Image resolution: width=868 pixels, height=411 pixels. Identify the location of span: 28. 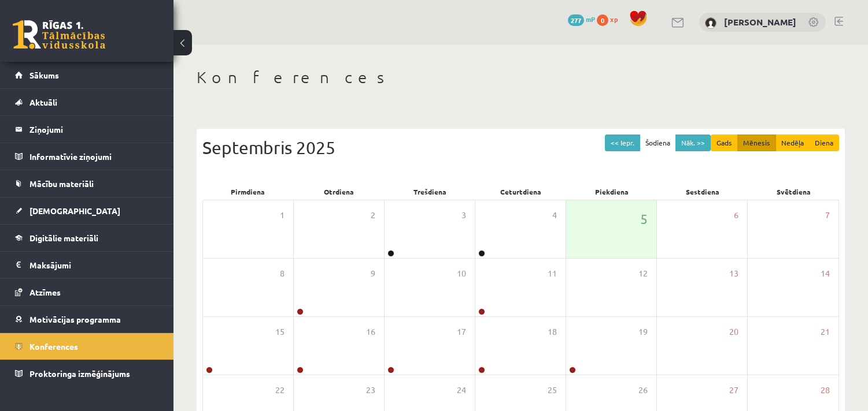
(825, 390).